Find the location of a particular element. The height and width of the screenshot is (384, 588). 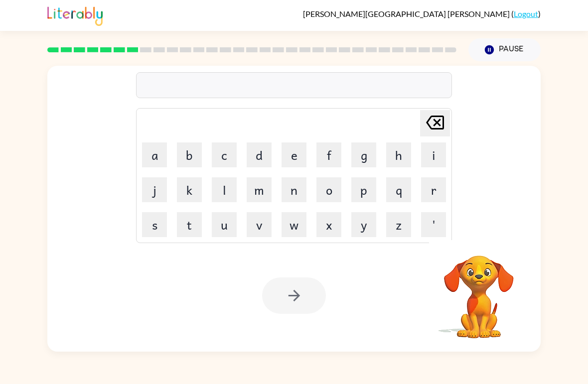

button: Pause is located at coordinates (504, 50).